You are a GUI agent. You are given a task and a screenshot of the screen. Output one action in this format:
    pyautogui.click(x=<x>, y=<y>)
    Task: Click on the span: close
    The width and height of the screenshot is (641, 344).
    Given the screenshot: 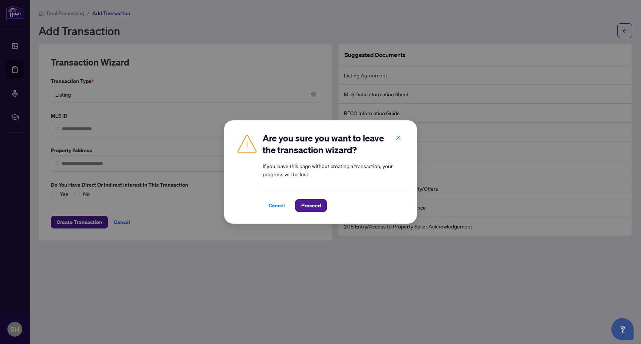 What is the action you would take?
    pyautogui.click(x=398, y=138)
    